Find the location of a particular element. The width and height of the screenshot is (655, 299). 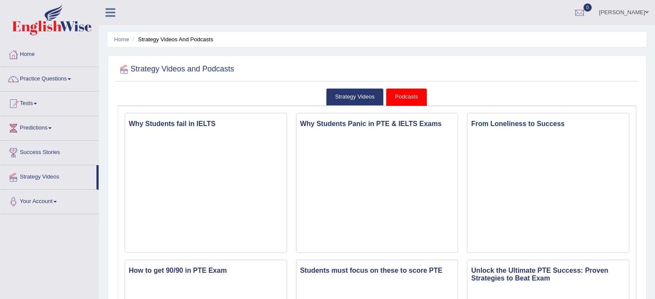

h3: Unlock the Ultimate PTE Success: Proven Strategies to Beat Exam is located at coordinates (548, 274).